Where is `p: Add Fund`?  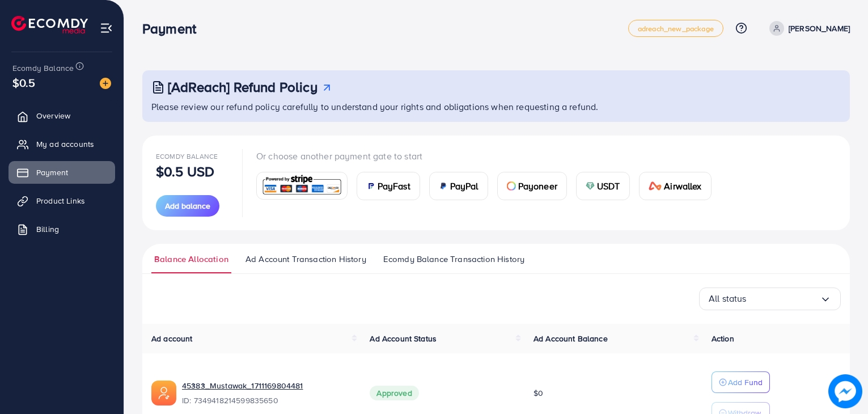 p: Add Fund is located at coordinates (746, 383).